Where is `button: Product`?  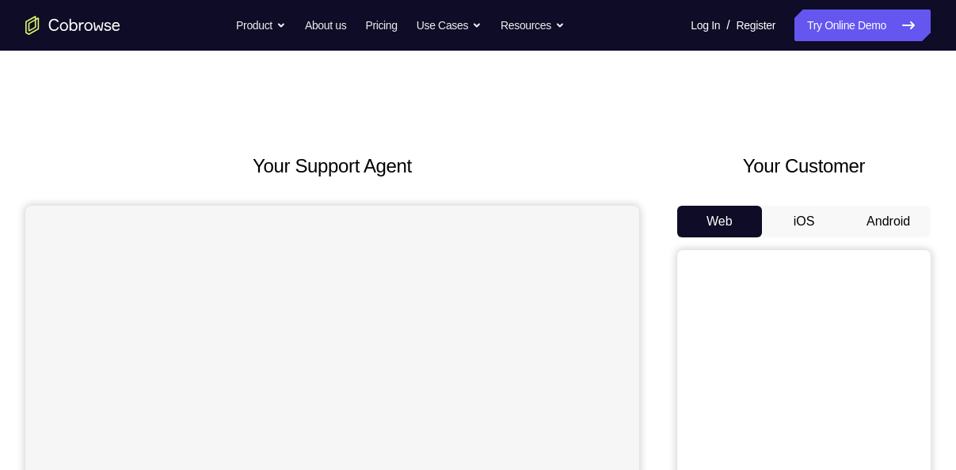 button: Product is located at coordinates (261, 25).